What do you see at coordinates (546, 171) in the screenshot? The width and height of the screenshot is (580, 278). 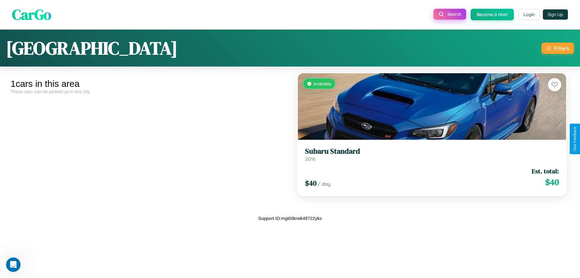 I see `span: Est. total:` at bounding box center [546, 171].